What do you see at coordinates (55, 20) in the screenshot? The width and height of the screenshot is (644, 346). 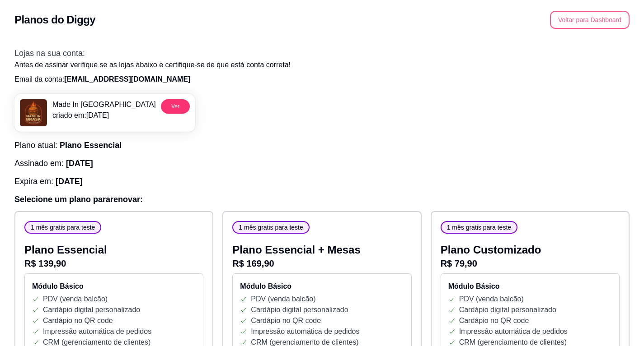 I see `h2: Planos do Diggy` at bounding box center [55, 20].